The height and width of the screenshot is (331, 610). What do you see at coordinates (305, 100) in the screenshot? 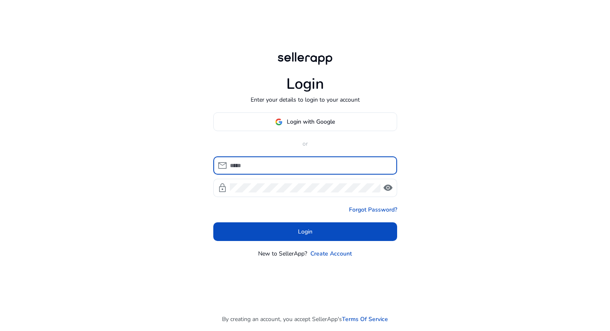
I see `p: Enter your details to login to your account` at bounding box center [305, 100].